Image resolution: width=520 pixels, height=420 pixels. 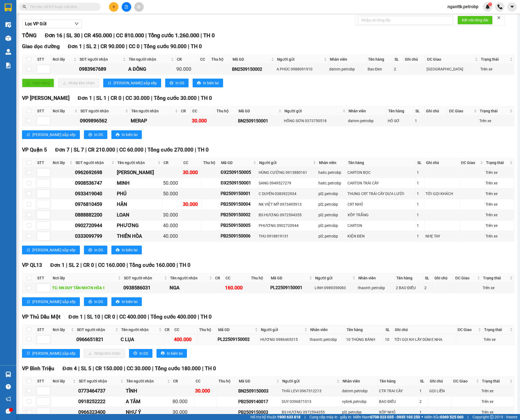 What do you see at coordinates (139, 236) in the screenshot?
I see `td: THIÊN HÒA` at bounding box center [139, 236].